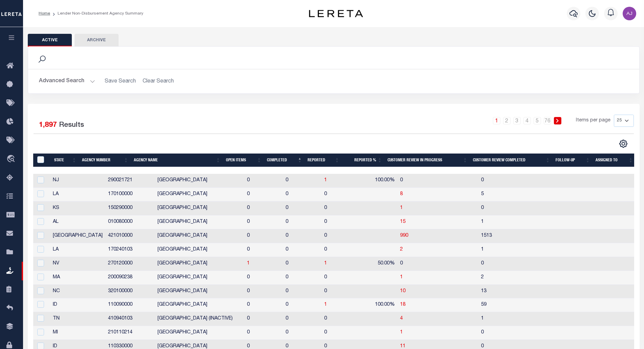 This screenshot has height=349, width=644. Describe the element at coordinates (364, 161) in the screenshot. I see `th: Reported %: activate to sort column ascending` at that location.